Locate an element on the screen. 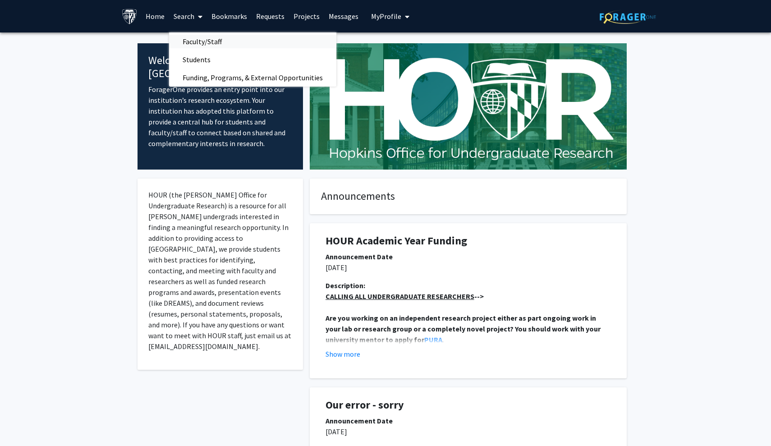  strong: PURA is located at coordinates (433, 339).